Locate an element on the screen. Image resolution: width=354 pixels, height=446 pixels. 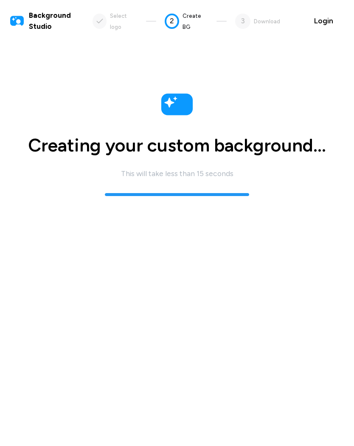
span: Background Studio is located at coordinates (61, 21).